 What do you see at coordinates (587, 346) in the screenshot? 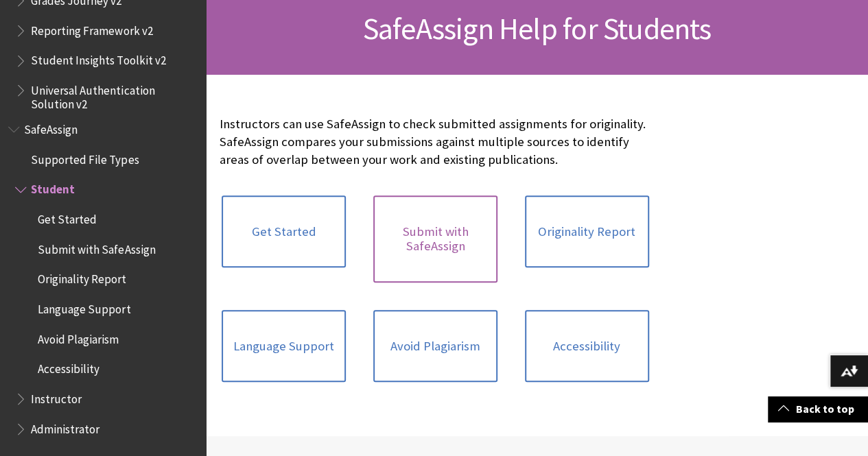
I see `a: Accessibility` at bounding box center [587, 346].